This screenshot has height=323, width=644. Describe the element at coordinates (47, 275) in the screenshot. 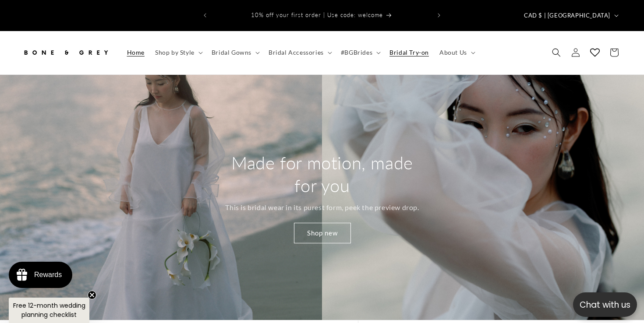

I see `div: Rewards` at that location.